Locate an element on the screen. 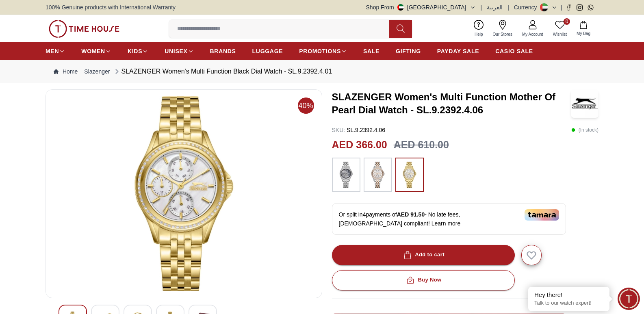 This screenshot has width=644, height=314. a: Whatsapp is located at coordinates (590, 7).